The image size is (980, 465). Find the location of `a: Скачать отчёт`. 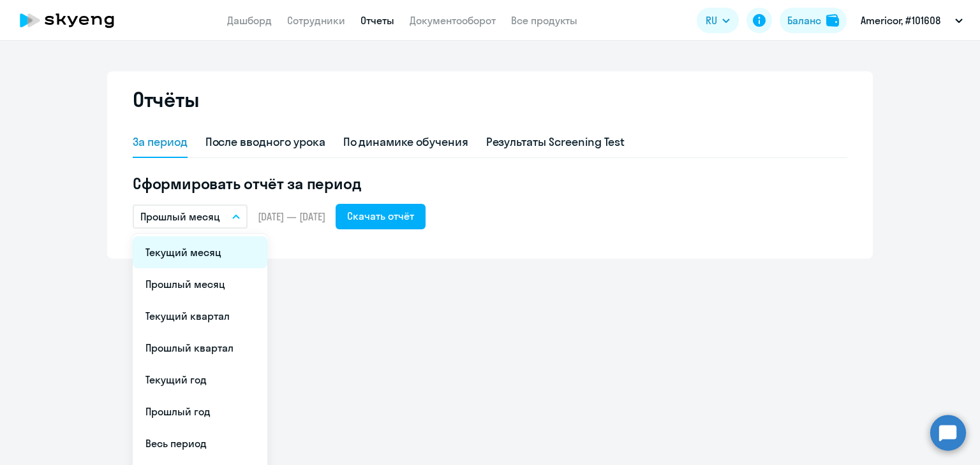

a: Скачать отчёт is located at coordinates (380, 217).